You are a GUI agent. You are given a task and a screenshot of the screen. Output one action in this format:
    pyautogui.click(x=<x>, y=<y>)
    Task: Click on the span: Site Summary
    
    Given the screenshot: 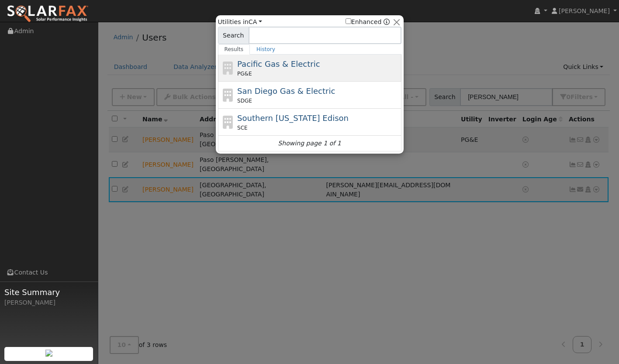 What is the action you would take?
    pyautogui.click(x=49, y=292)
    